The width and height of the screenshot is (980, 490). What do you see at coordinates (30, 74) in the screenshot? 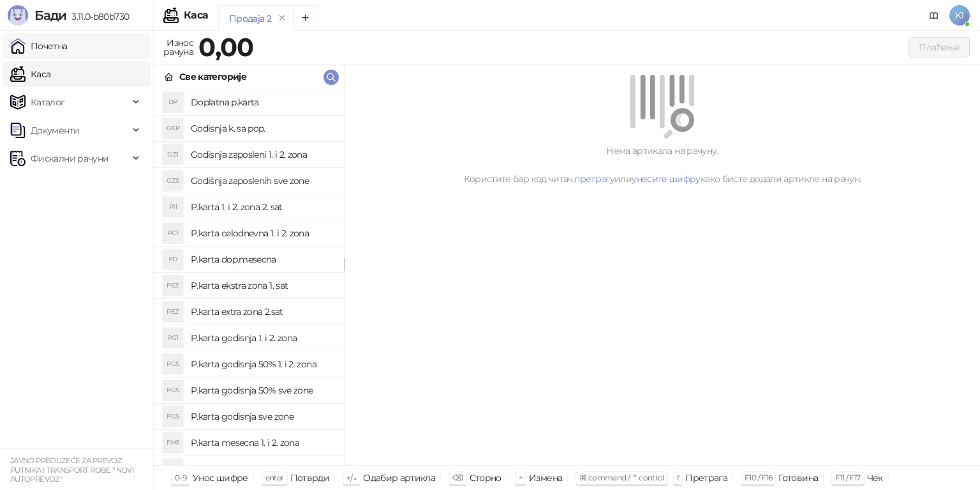
I see `a: Каса` at bounding box center [30, 74].